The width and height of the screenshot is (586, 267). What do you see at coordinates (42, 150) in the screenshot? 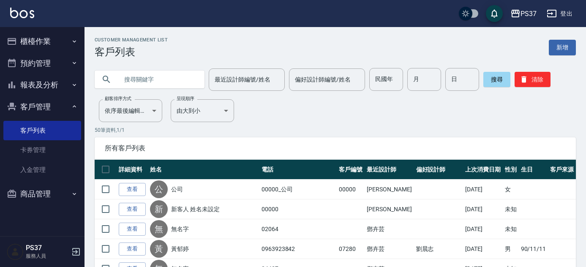
I see `a: 卡券管理` at bounding box center [42, 150].